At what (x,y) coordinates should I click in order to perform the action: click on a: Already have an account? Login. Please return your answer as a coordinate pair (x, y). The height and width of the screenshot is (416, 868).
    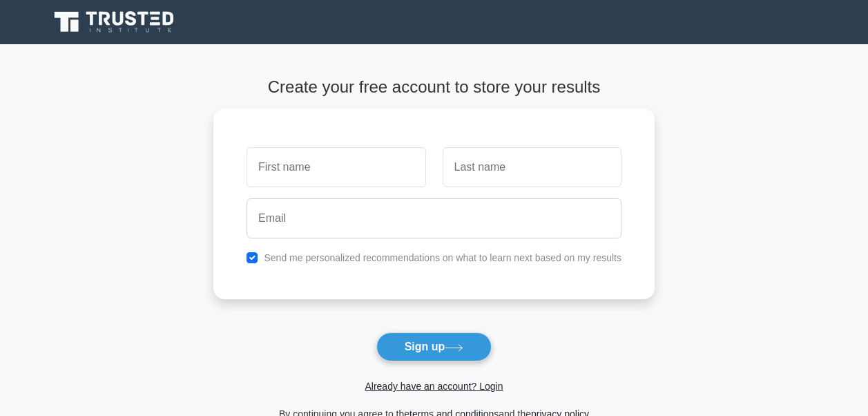
    Looking at the image, I should click on (434, 386).